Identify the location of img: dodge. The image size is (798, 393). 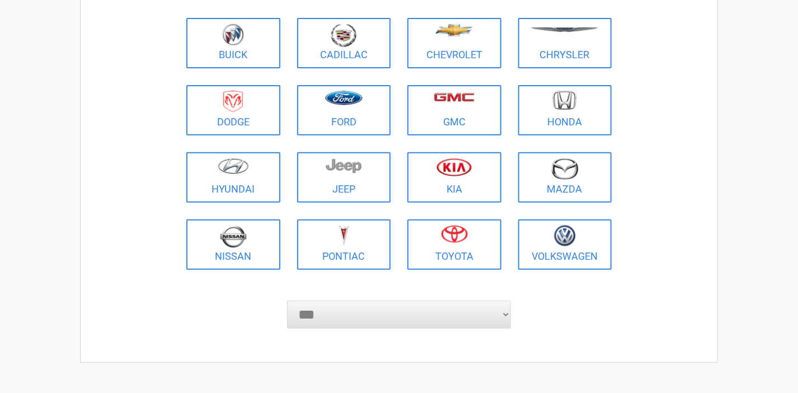
(233, 101).